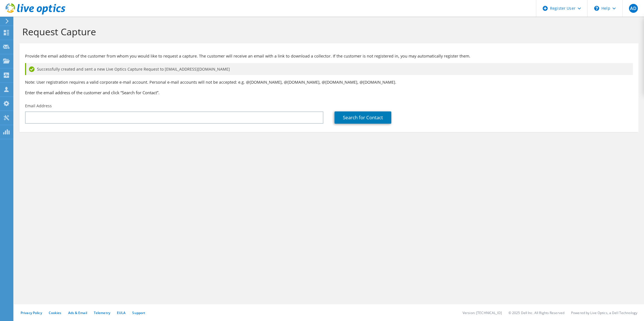 The height and width of the screenshot is (321, 644). Describe the element at coordinates (329, 56) in the screenshot. I see `p: Provide the email address of the customer from whom you would like to request a capture. The cust...` at that location.